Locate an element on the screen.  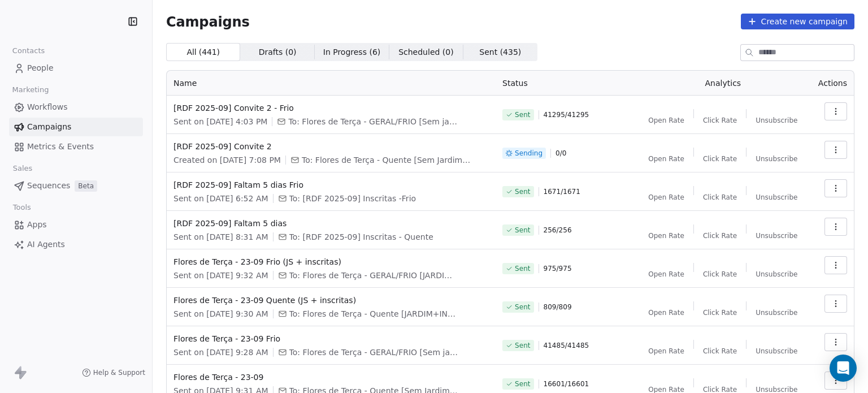
a: AI Agents is located at coordinates (75, 244).